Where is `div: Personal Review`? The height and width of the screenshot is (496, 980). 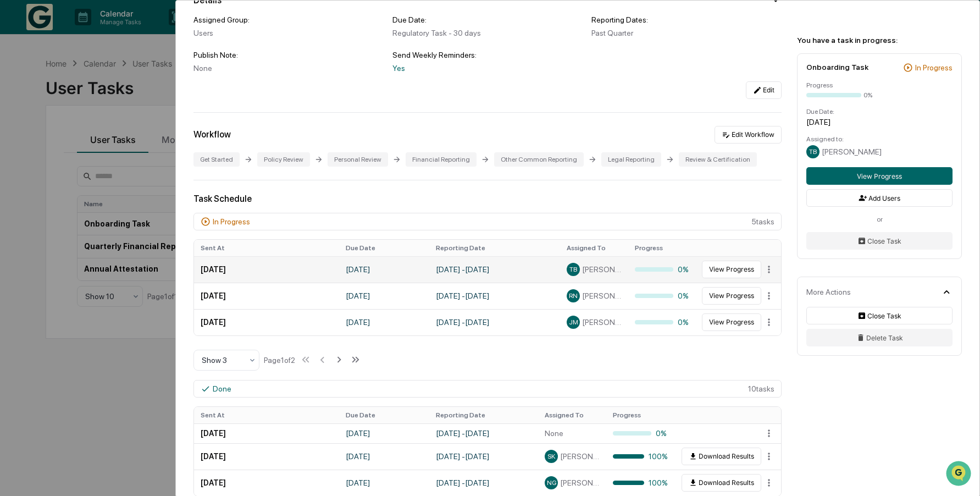
div: Personal Review is located at coordinates (358, 160).